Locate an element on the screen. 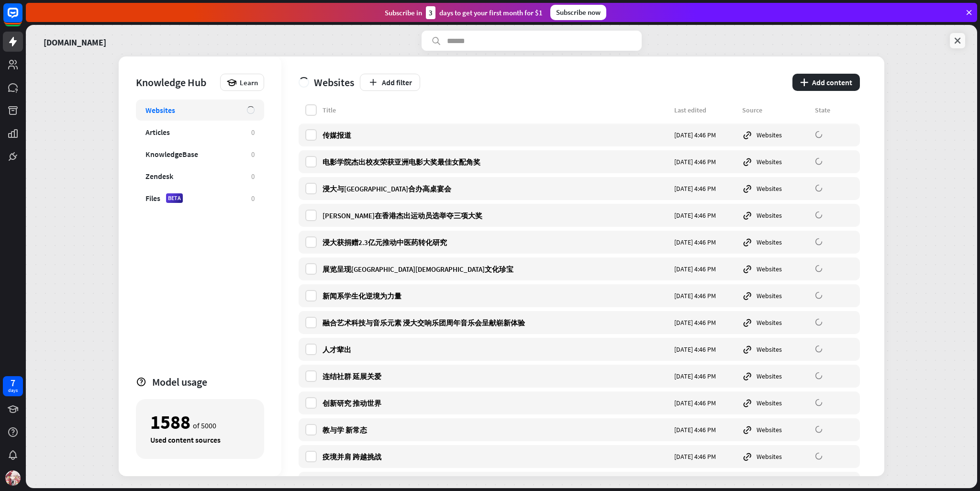 The image size is (980, 491). div: 1588 is located at coordinates (170, 422).